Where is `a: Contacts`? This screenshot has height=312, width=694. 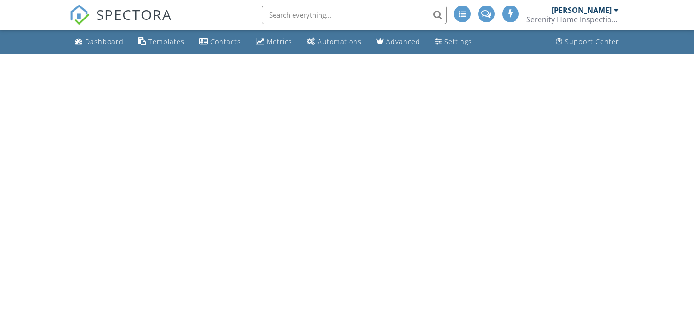
a: Contacts is located at coordinates (220, 42).